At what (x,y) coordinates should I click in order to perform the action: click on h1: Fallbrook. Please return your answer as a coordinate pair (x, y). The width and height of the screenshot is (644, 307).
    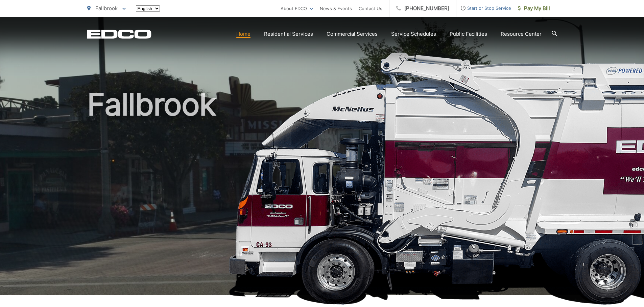
    Looking at the image, I should click on (322, 194).